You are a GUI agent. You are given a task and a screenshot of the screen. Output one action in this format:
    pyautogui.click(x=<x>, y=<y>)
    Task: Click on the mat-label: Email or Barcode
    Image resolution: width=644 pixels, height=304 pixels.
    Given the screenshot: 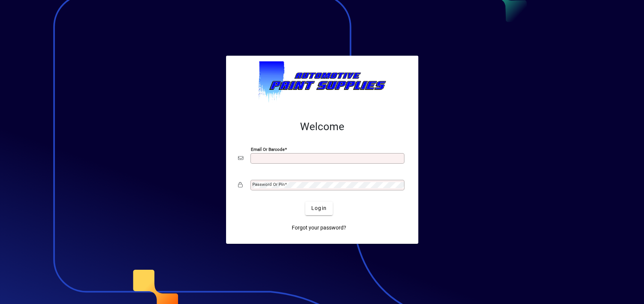 What is the action you would take?
    pyautogui.click(x=268, y=149)
    